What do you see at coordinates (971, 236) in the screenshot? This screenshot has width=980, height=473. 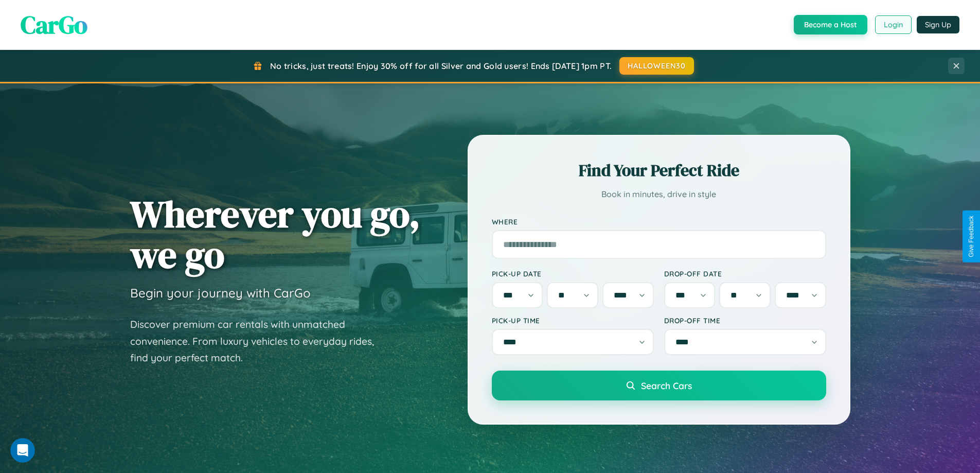 I see `div: Give Feedback` at bounding box center [971, 236].